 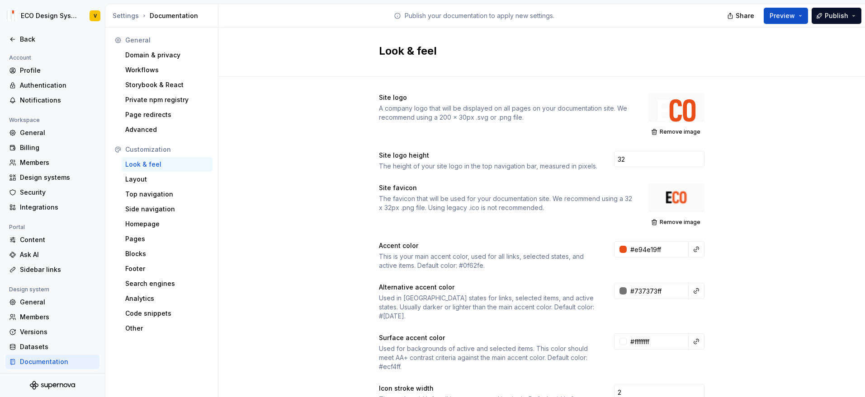 What do you see at coordinates (52, 71) in the screenshot?
I see `a: Profile` at bounding box center [52, 71].